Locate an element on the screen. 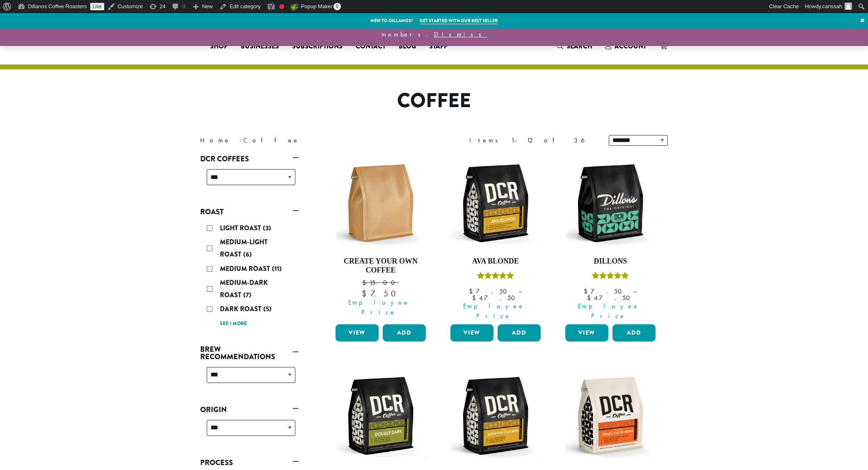 This screenshot has width=868, height=470. a: Get started with our best seller is located at coordinates (459, 20).